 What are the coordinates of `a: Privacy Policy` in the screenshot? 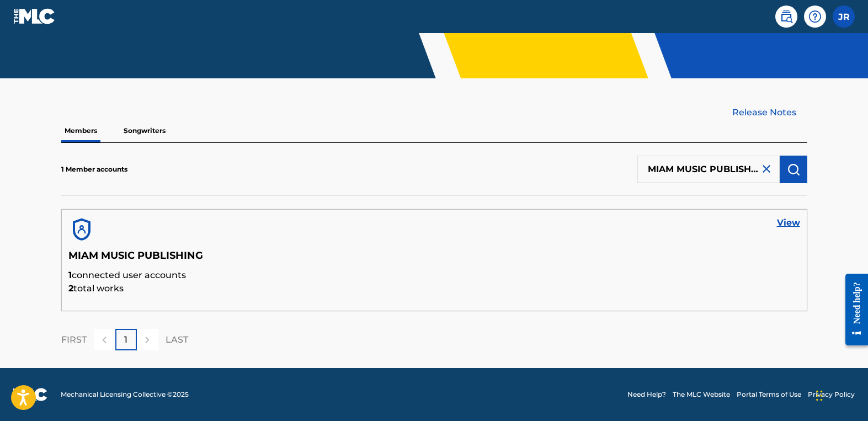 It's located at (831, 395).